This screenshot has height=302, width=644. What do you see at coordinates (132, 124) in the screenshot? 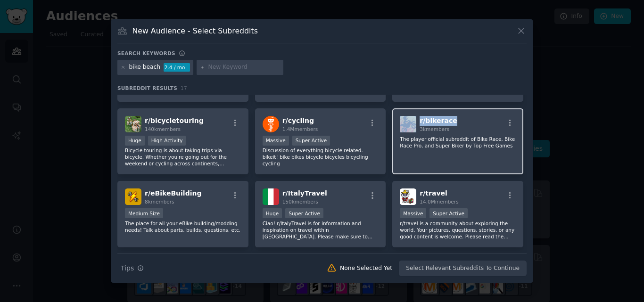
I see `img: bicycletouring` at bounding box center [132, 124].